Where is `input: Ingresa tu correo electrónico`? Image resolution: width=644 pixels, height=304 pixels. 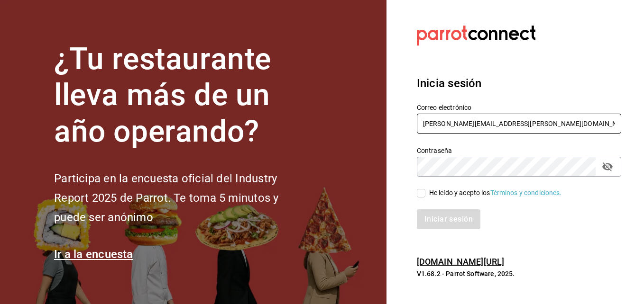
input: Ingresa tu correo electrónico is located at coordinates (519, 123).